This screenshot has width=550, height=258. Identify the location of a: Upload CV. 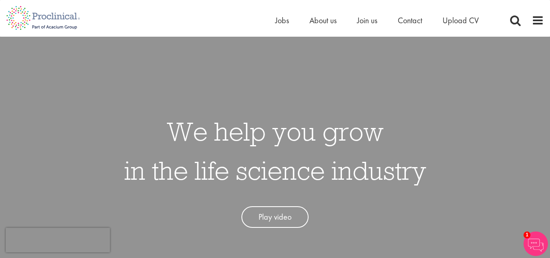
(461, 20).